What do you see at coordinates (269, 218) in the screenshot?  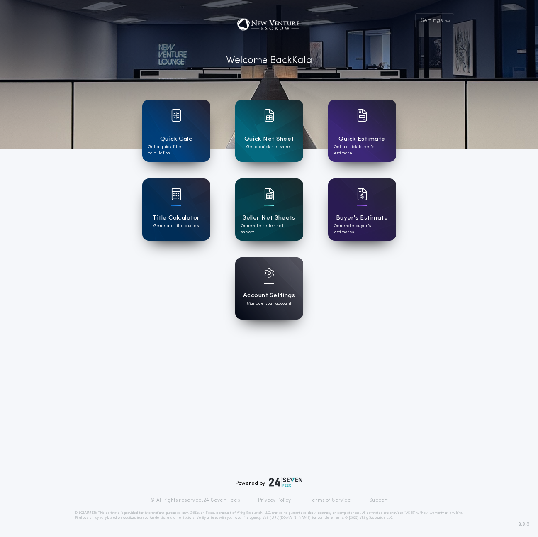 I see `h1: Seller Net Sheets` at bounding box center [269, 218].